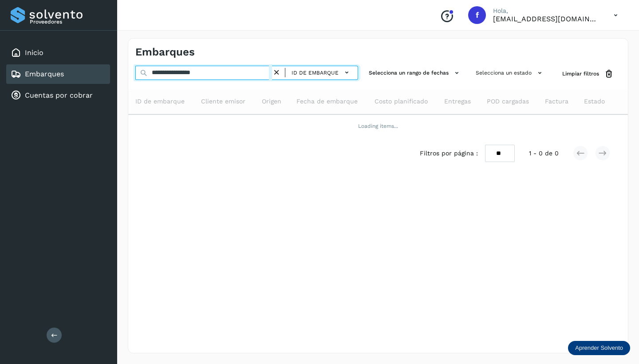 The image size is (639, 364). Describe the element at coordinates (58, 53) in the screenshot. I see `div: Inicio` at that location.